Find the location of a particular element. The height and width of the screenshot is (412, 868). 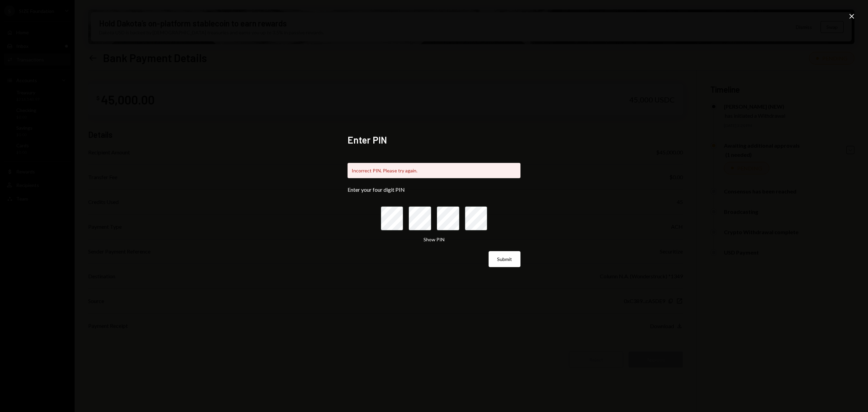

input: pin code 4 of 4 is located at coordinates (476, 218).